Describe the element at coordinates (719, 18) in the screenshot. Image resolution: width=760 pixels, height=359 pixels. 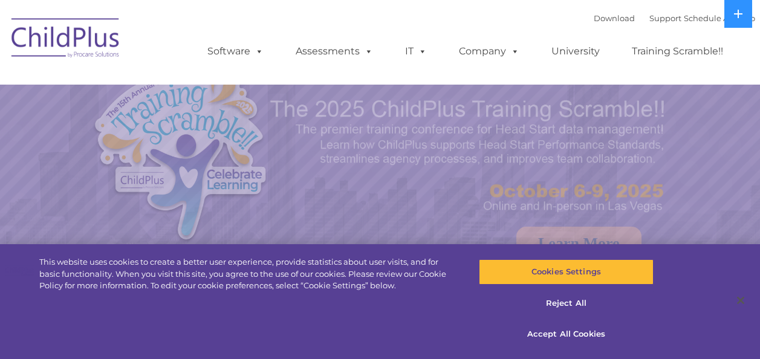
I see `a: Schedule A Demo` at that location.